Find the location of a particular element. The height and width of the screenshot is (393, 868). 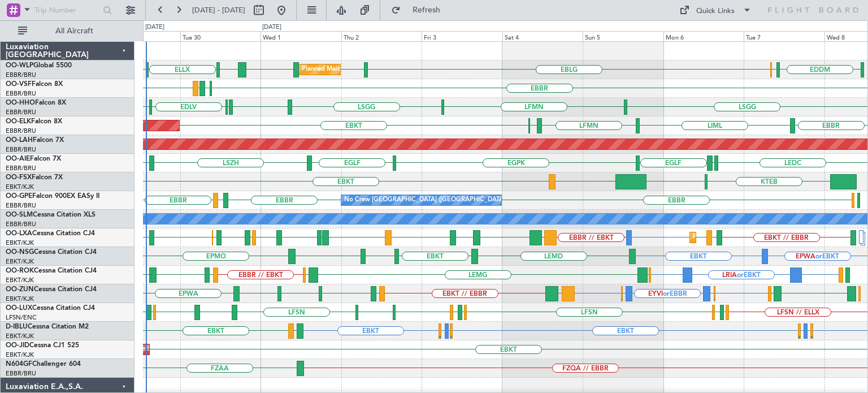

span: OO-WLP is located at coordinates (19, 66).